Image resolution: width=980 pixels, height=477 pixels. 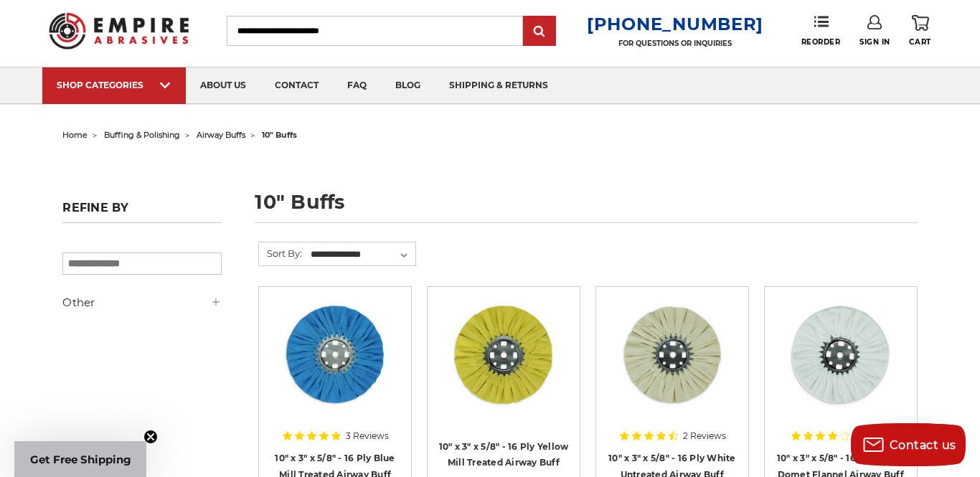 What do you see at coordinates (223, 86) in the screenshot?
I see `a: about us` at bounding box center [223, 86].